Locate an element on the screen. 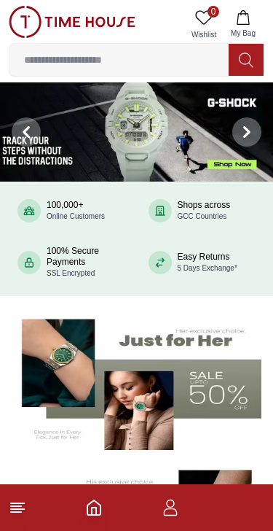 The height and width of the screenshot is (531, 273). span: 5 Days Exchange* is located at coordinates (208, 268).